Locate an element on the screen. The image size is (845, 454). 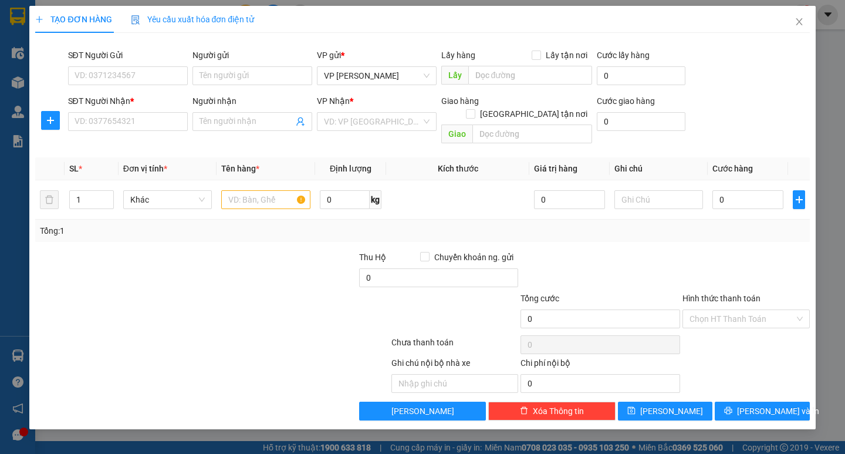
span: Chuyển khoản ng. gửi is located at coordinates (473, 257).